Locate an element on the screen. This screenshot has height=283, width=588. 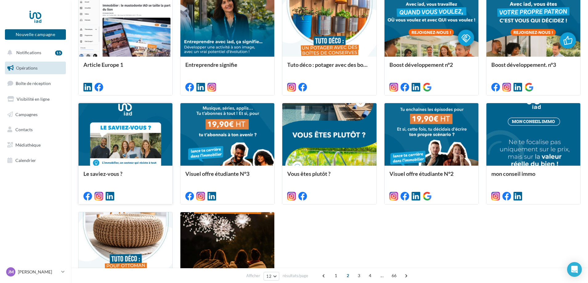
span: Boîte de réception is located at coordinates (33, 83).